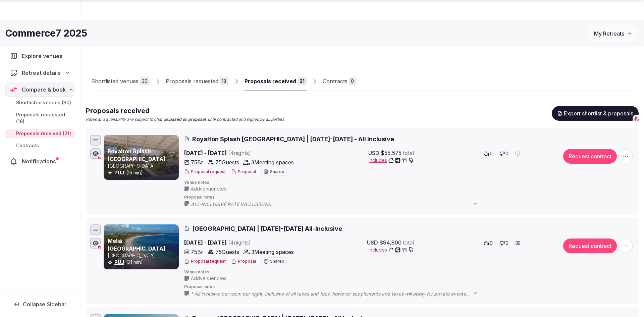 Image resolution: width=644 pixels, height=317 pixels. What do you see at coordinates (595, 113) in the screenshot?
I see `button: Export shortlist & proposals` at bounding box center [595, 113].